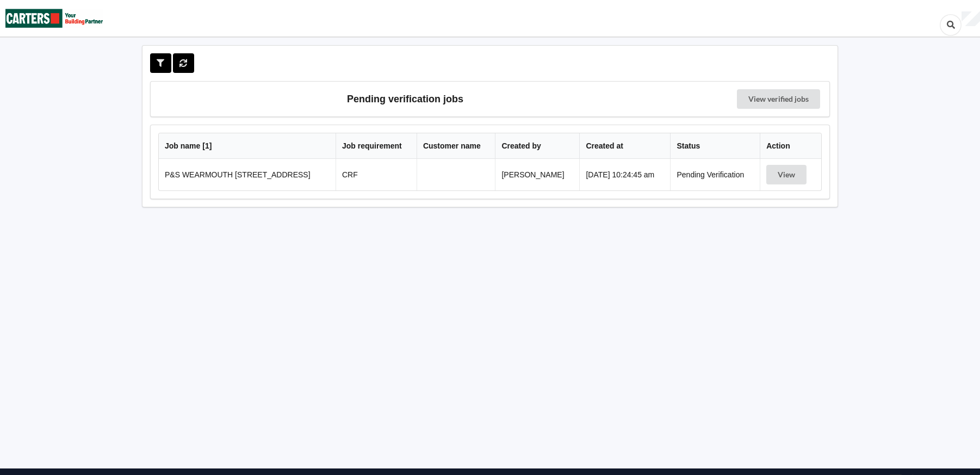  I want to click on td: Pending Verification, so click(715, 175).